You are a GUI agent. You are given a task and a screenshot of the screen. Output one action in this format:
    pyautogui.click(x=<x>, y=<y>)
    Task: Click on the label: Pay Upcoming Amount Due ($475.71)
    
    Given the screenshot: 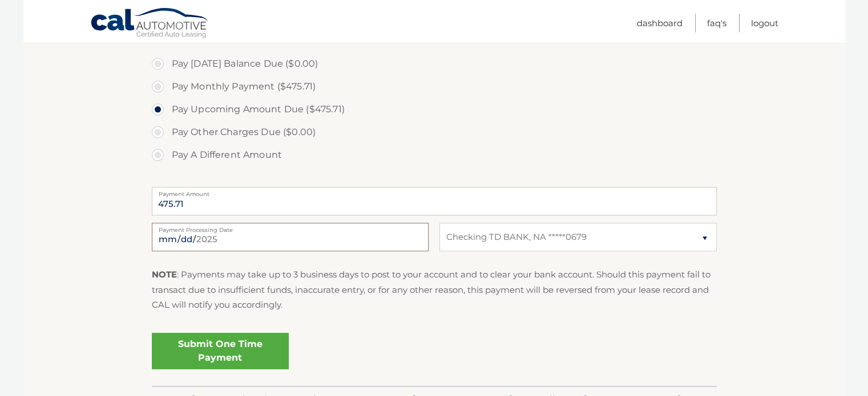 What is the action you would take?
    pyautogui.click(x=434, y=110)
    